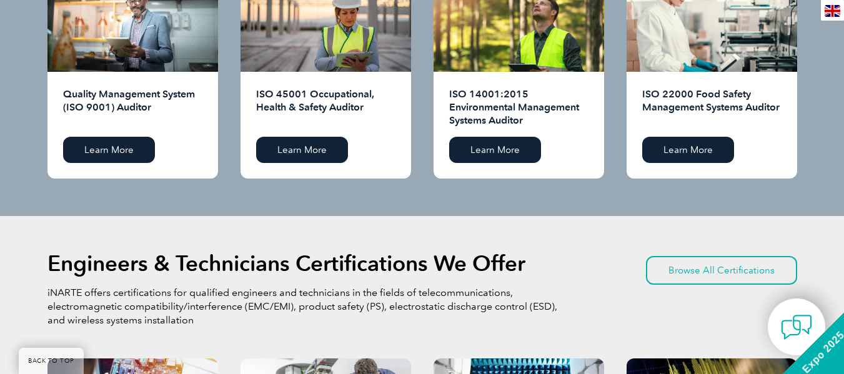 The width and height of the screenshot is (844, 374). What do you see at coordinates (711, 107) in the screenshot?
I see `h2: ISO 22000 Food Safety Management Systems Auditor` at bounding box center [711, 107].